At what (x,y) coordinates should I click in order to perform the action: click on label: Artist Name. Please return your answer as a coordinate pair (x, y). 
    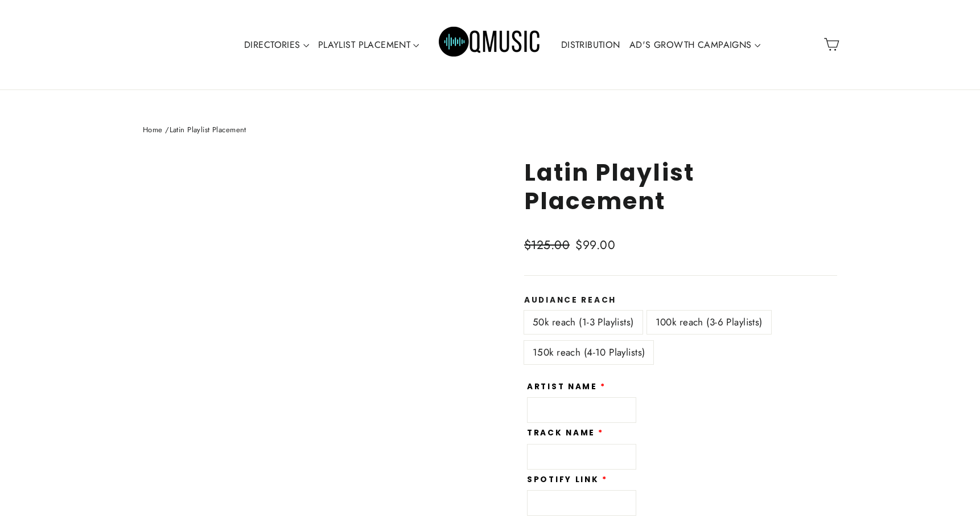
    Looking at the image, I should click on (566, 386).